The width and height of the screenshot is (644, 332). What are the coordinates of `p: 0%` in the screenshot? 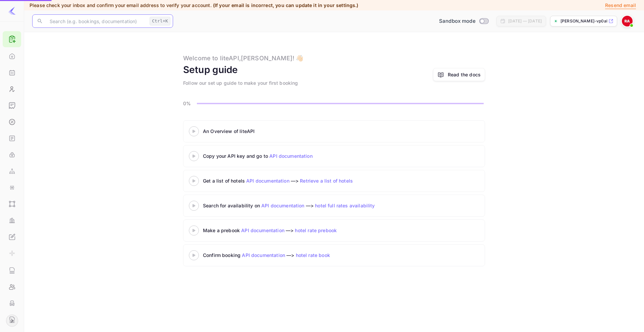 It's located at (189, 103).